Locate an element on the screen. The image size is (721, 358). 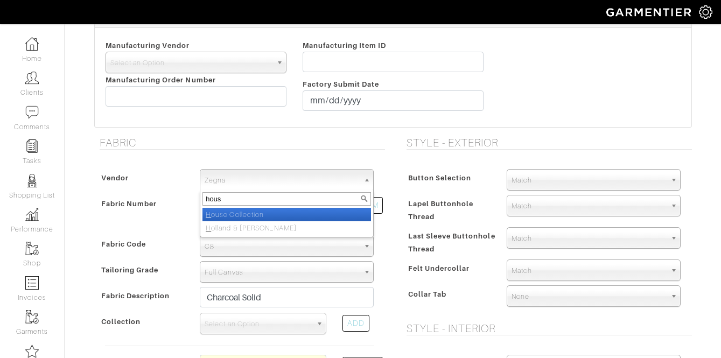
span: None is located at coordinates (589, 297).